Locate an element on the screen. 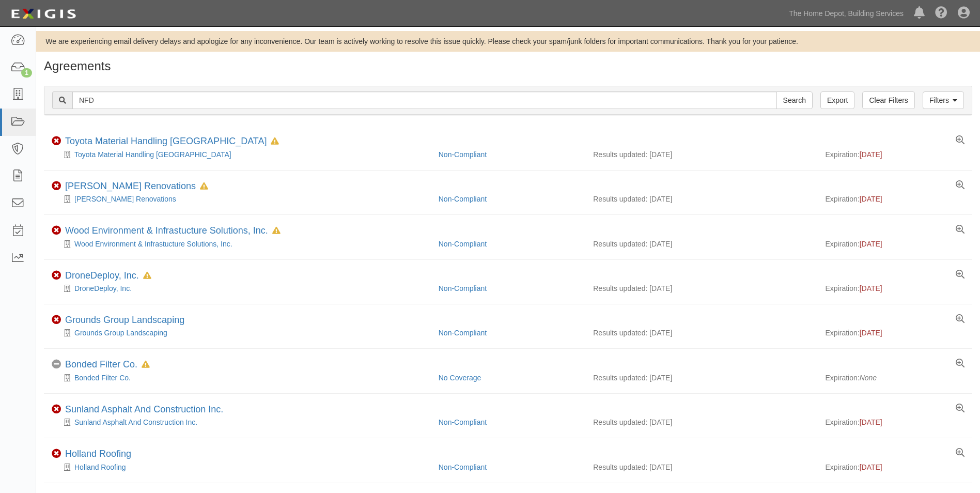  em: None is located at coordinates (868, 378).